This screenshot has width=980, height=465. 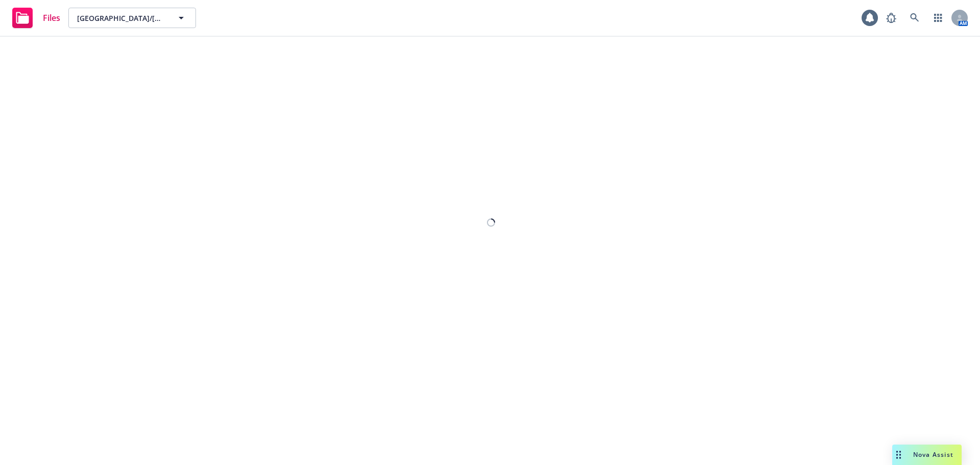 I want to click on span: Nova Assist, so click(x=933, y=454).